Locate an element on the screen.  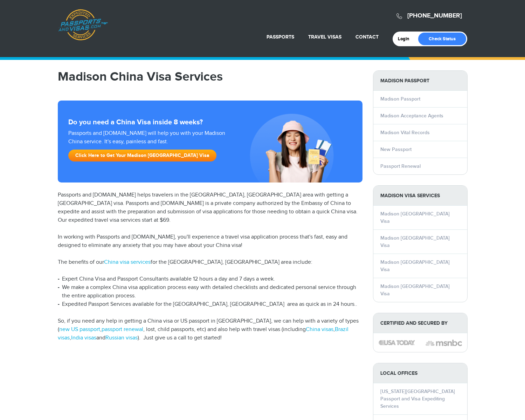
a: Passports is located at coordinates (280, 36).